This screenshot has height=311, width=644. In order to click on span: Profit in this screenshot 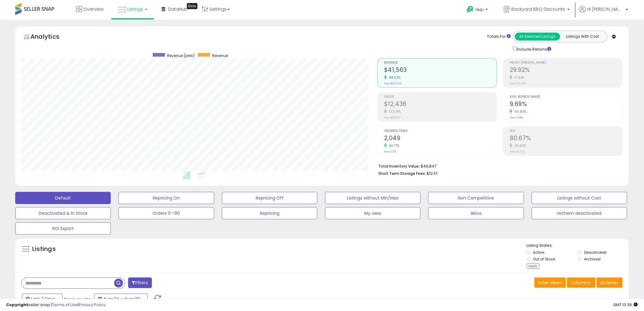, I will do `click(441, 97)`.